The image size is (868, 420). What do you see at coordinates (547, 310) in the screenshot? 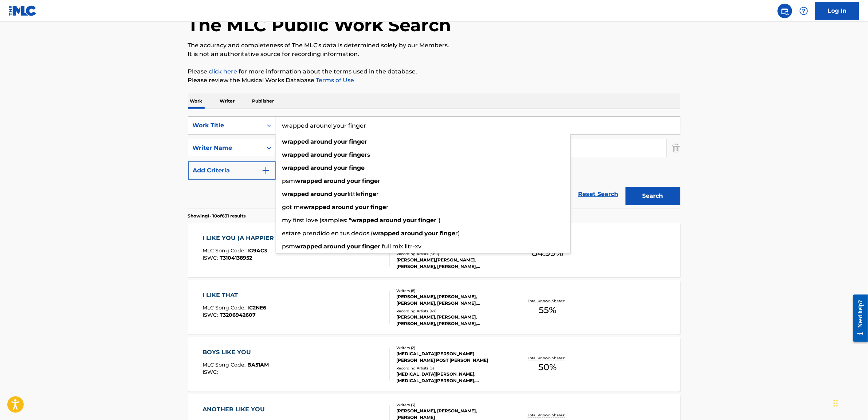
I see `span: 55 %` at bounding box center [547, 310].